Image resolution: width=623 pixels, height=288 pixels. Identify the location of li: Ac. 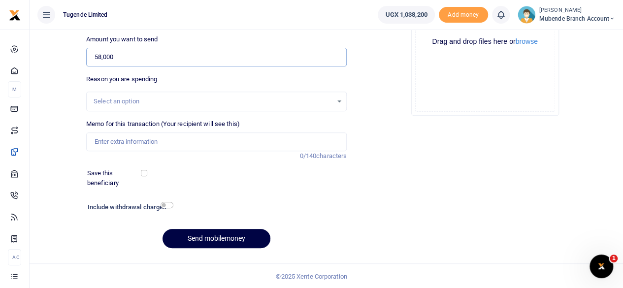
(14, 257).